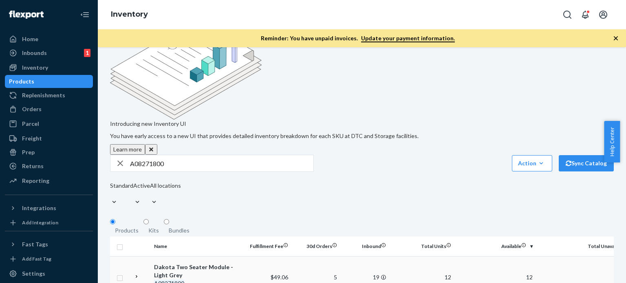 Image resolution: width=626 pixels, height=283 pixels. Describe the element at coordinates (33, 274) in the screenshot. I see `div: Settings` at that location.